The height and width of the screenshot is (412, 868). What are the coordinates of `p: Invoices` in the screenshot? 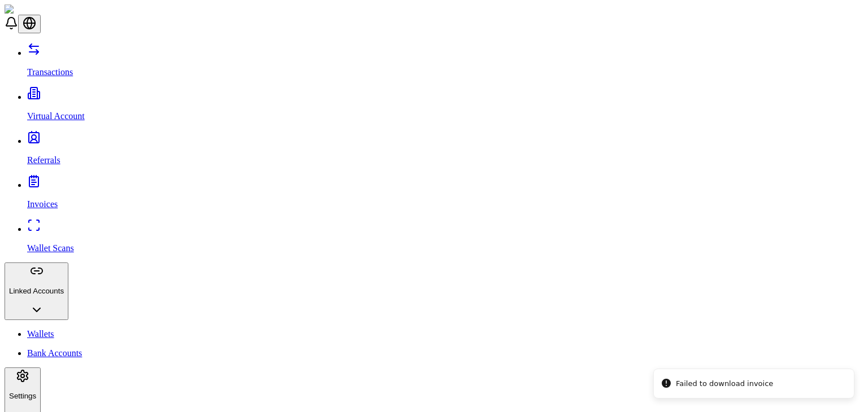 It's located at (445, 205).